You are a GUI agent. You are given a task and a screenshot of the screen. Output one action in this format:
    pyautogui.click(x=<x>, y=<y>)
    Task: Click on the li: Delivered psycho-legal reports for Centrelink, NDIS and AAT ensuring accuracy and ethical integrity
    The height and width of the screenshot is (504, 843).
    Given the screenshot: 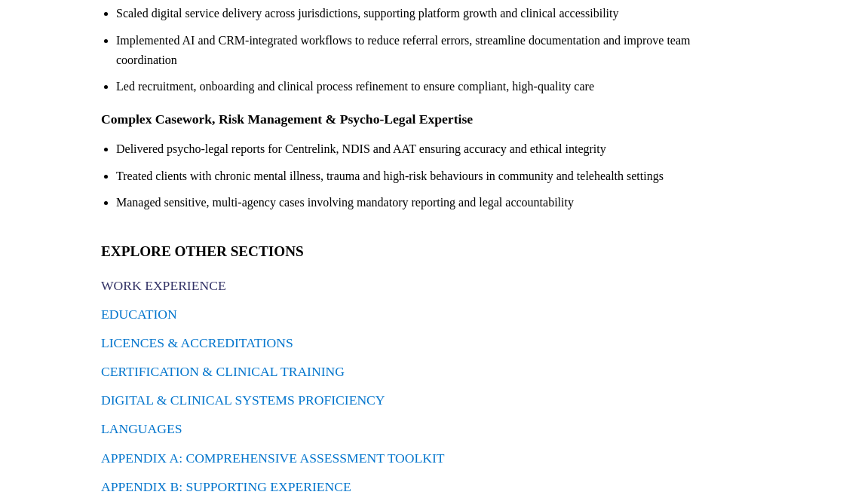 What is the action you would take?
    pyautogui.click(x=429, y=149)
    